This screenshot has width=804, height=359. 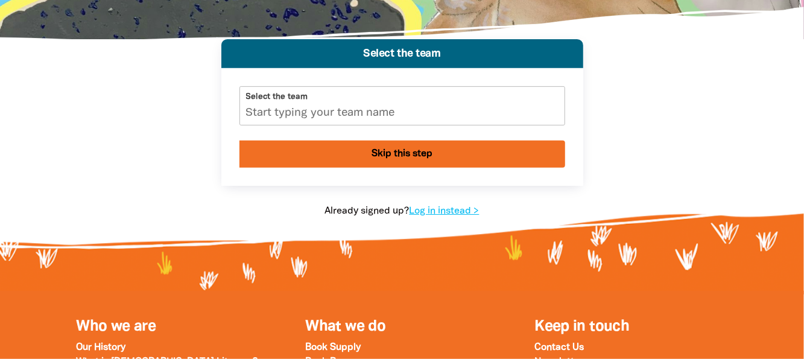 What do you see at coordinates (116, 326) in the screenshot?
I see `a: Who we are` at bounding box center [116, 326].